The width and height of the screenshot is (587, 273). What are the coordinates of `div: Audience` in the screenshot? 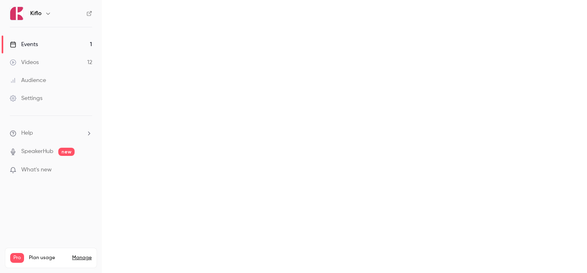 It's located at (28, 80).